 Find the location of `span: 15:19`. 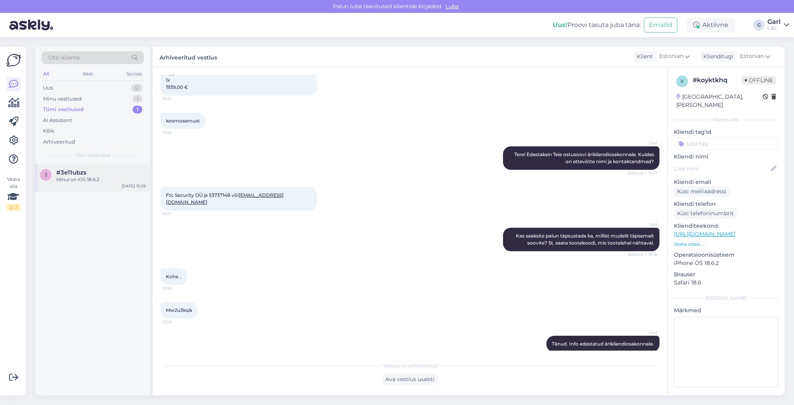

span: 15:19 is located at coordinates (177, 322).